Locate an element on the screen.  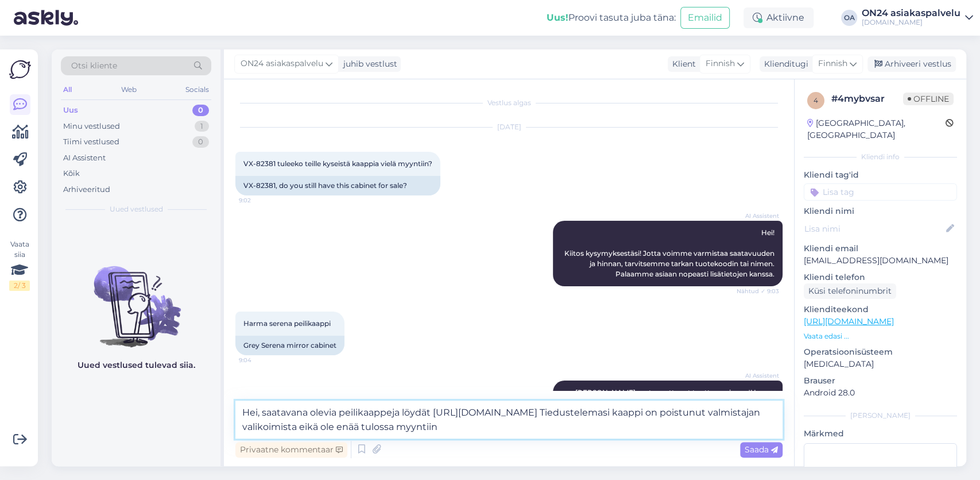
p: Vaata edasi ... is located at coordinates (880, 336).